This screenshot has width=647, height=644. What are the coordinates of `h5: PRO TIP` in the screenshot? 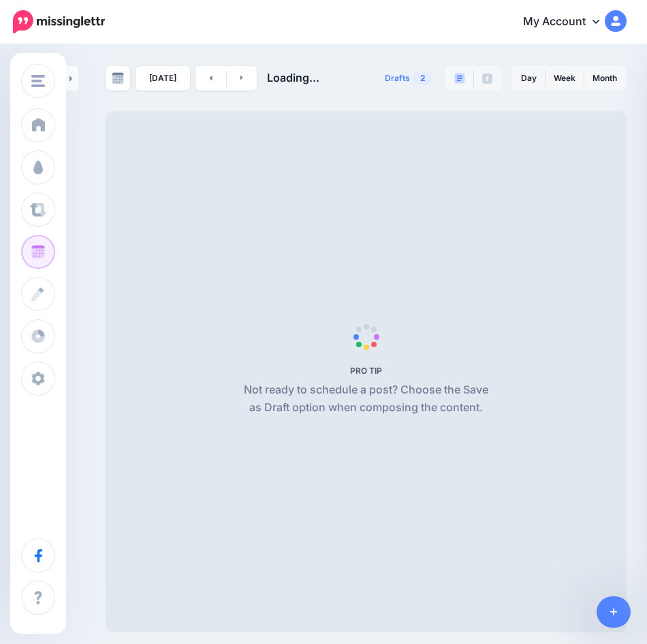 It's located at (366, 370).